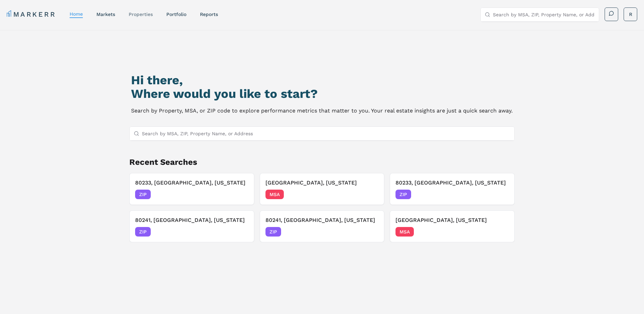  What do you see at coordinates (631, 14) in the screenshot?
I see `span: R` at bounding box center [631, 14].